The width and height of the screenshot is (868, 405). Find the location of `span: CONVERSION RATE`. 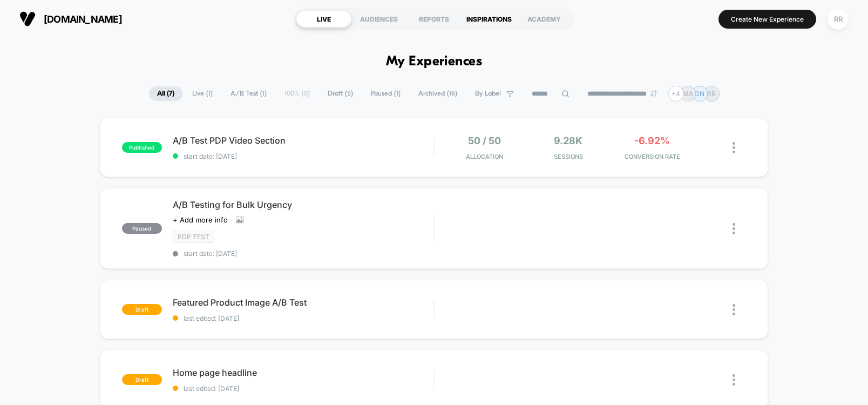

span: CONVERSION RATE is located at coordinates (652, 156).